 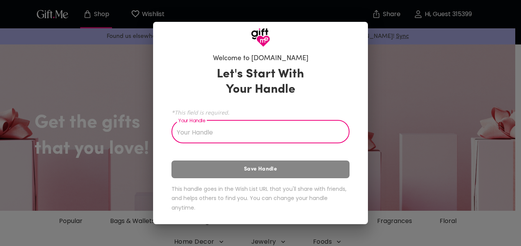 What do you see at coordinates (256, 133) in the screenshot?
I see `input: Your Handle` at bounding box center [256, 133].